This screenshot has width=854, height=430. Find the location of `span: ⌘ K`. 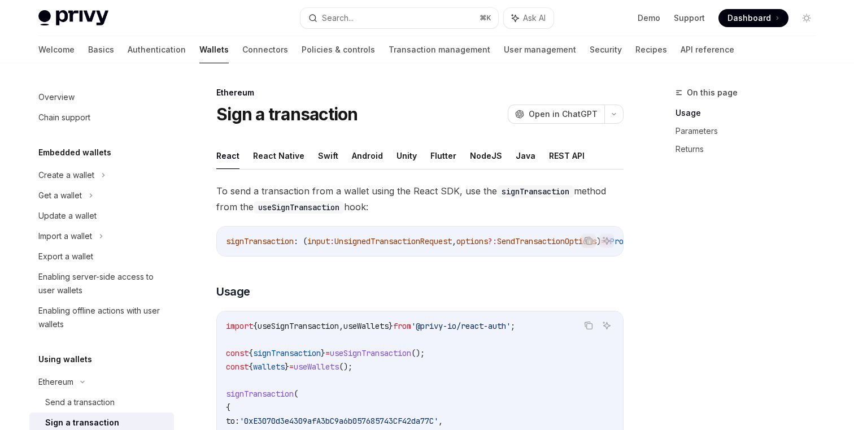

span: ⌘ K is located at coordinates (485, 18).